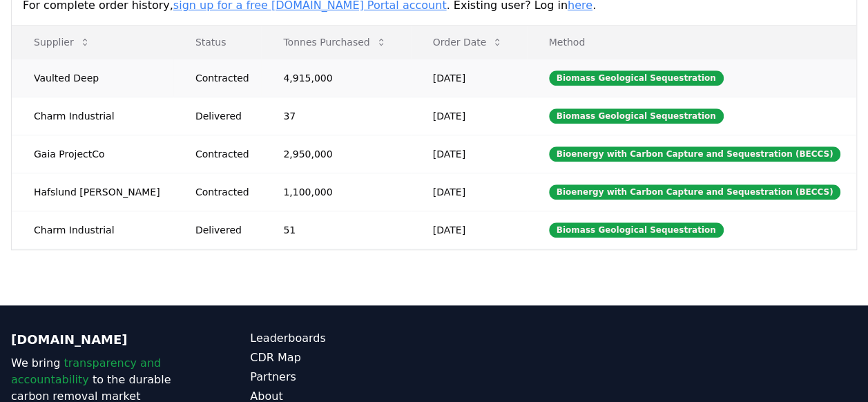  Describe the element at coordinates (342, 359) in the screenshot. I see `a: CDR Map` at that location.